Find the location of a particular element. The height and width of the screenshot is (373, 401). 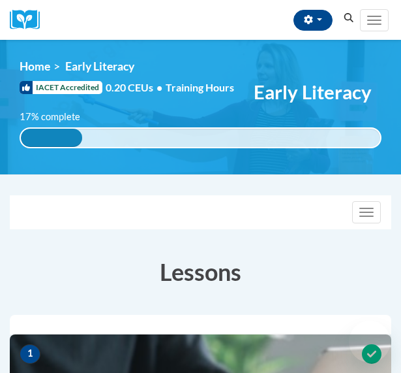

a: Home is located at coordinates (35, 66).